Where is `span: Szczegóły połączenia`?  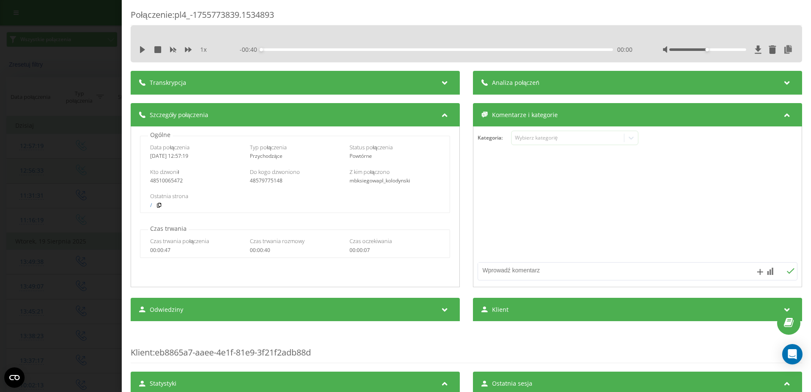
span: Szczegóły połączenia is located at coordinates (179, 115).